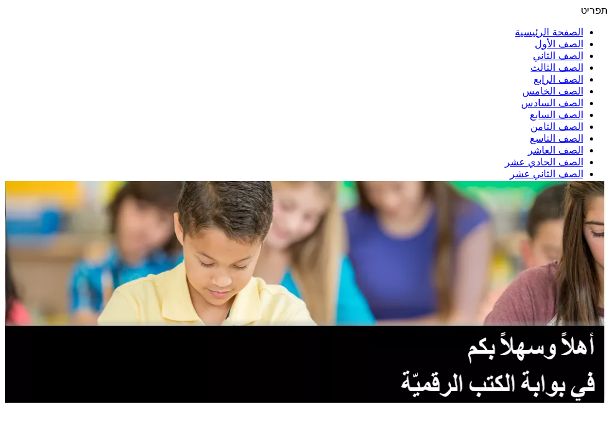 The image size is (613, 424). Describe the element at coordinates (594, 10) in the screenshot. I see `span: תפריט` at that location.